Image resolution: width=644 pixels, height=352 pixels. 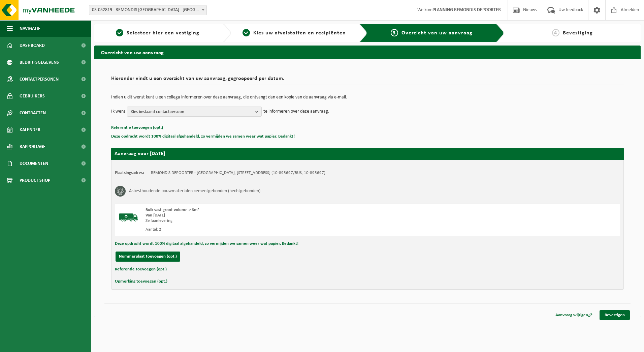 What do you see at coordinates (194, 112) in the screenshot?
I see `button: Kies bestaand contactpersoon` at bounding box center [194, 112].